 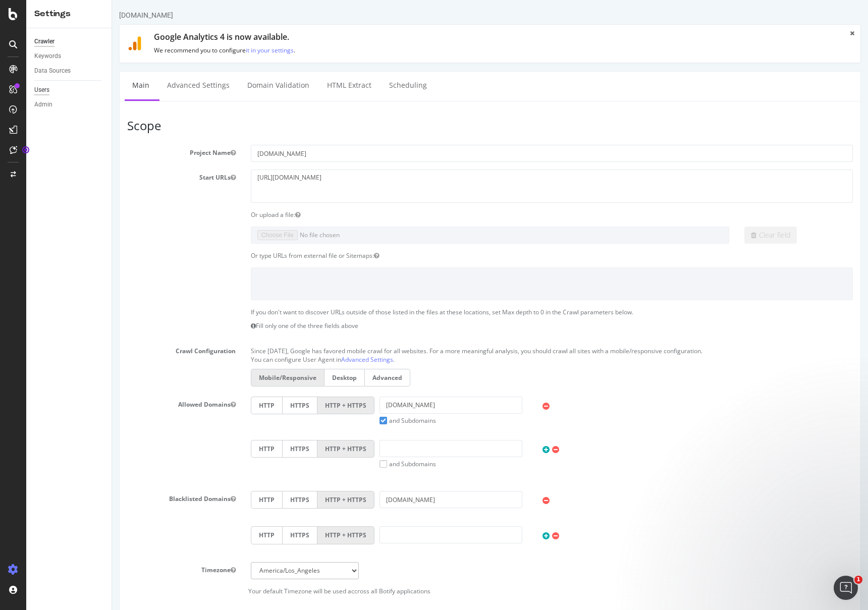 I want to click on img: ga4.9118ffdc1441.svg, so click(x=22, y=43).